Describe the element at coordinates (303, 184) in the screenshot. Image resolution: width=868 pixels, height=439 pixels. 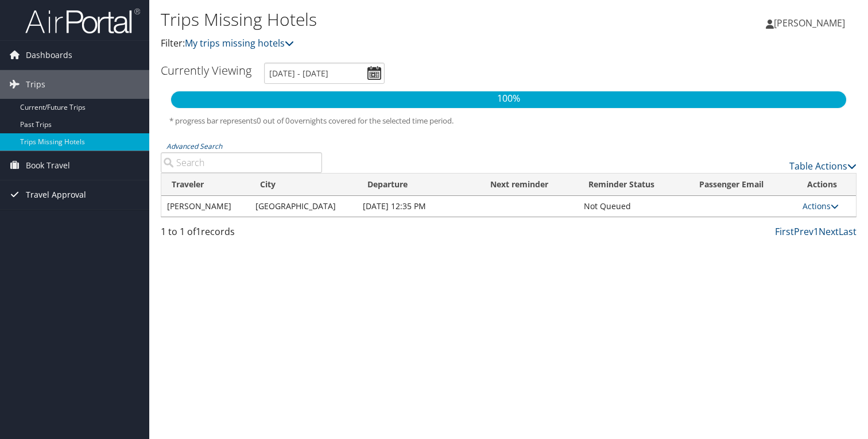
I see `th: City: activate to sort column ascending` at that location.